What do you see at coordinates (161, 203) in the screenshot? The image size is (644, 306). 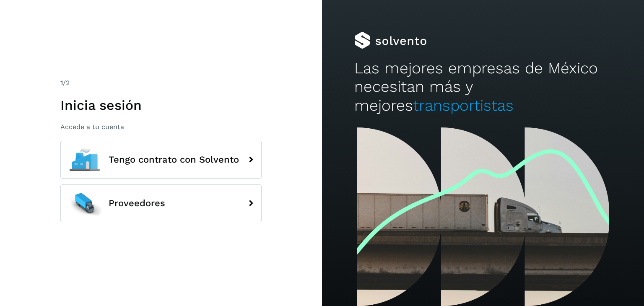 I see `button: Proveedores` at bounding box center [161, 203].